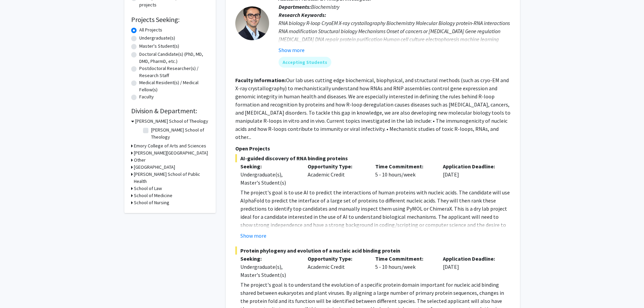 Image resolution: width=644 pixels, height=308 pixels. Describe the element at coordinates (147, 97) in the screenshot. I see `label: Faculty` at that location.